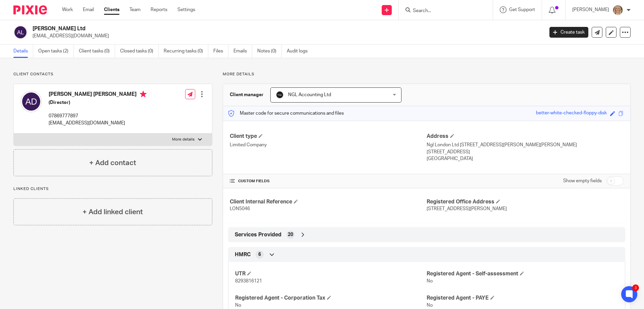 The image size is (644, 309). I want to click on a: Notes (0), so click(269, 51).